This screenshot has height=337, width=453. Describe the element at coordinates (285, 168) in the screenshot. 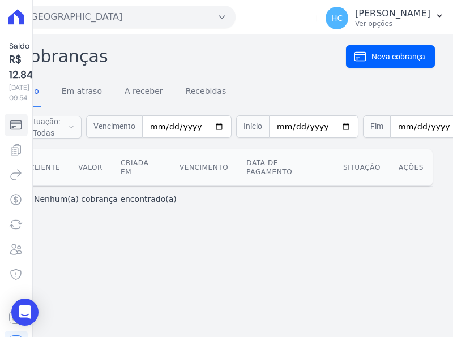

I see `th: Data de pagamento` at that location.